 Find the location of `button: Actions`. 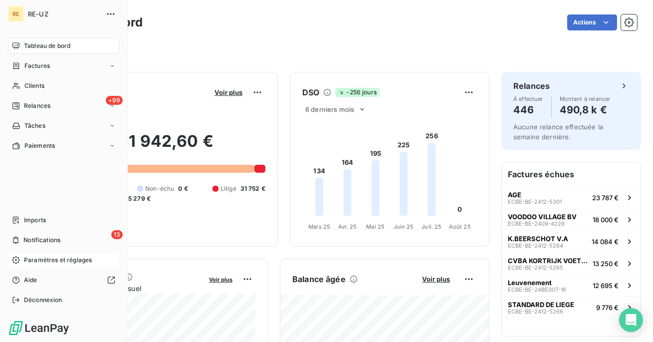

button: Actions is located at coordinates (592, 22).